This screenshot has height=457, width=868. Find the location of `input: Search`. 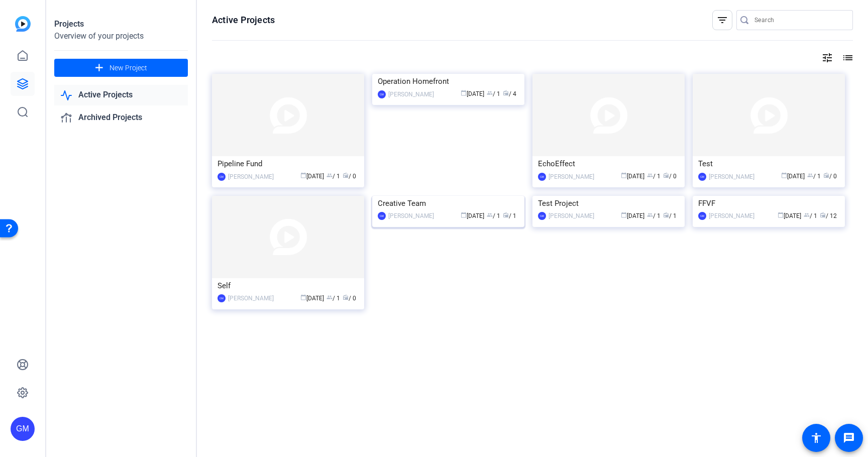

input: Search is located at coordinates (800, 20).